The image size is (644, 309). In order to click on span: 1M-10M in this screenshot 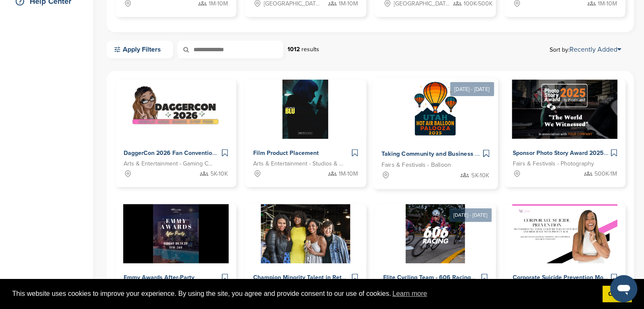, I will do `click(348, 174)`.